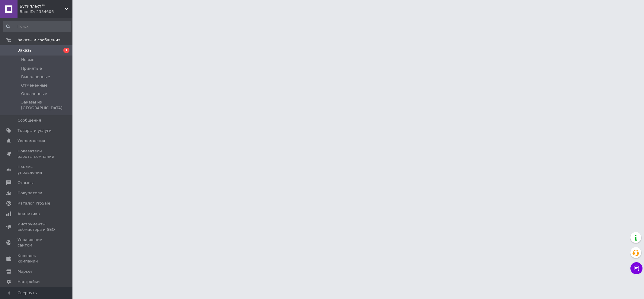 The image size is (644, 299). What do you see at coordinates (34, 131) in the screenshot?
I see `span: Товары и услуги` at bounding box center [34, 131].